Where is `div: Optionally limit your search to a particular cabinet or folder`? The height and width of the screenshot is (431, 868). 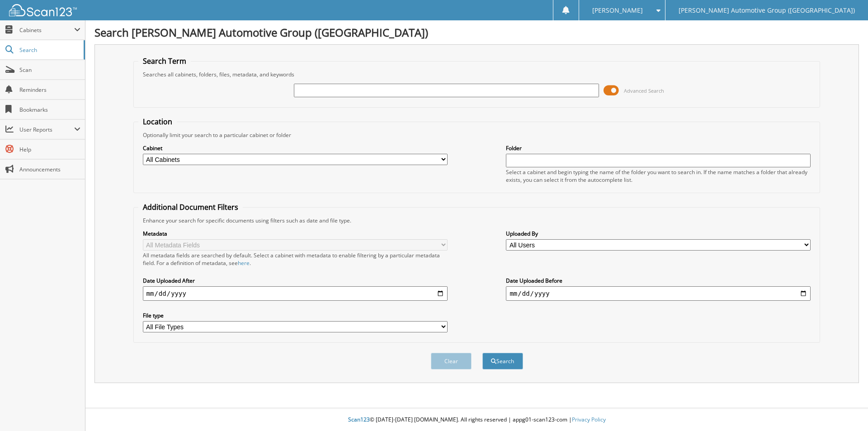 div: Optionally limit your search to a particular cabinet or folder is located at coordinates (477, 135).